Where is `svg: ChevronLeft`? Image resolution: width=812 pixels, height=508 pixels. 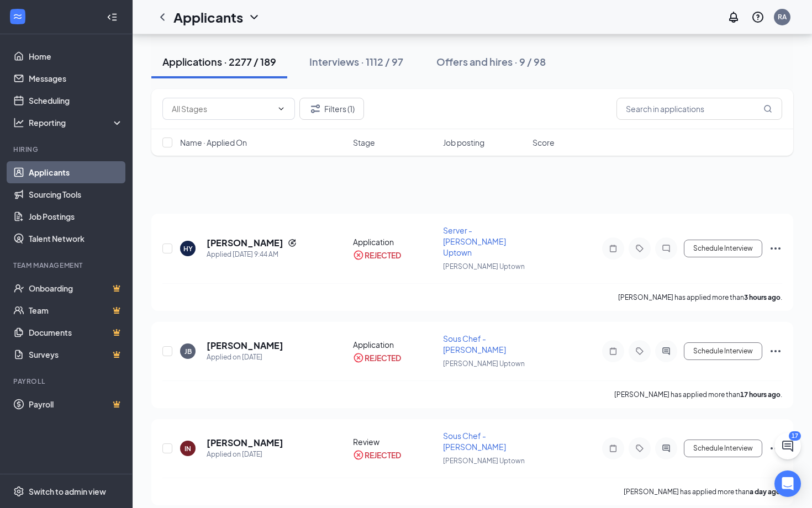 svg: ChevronLeft is located at coordinates (163, 17).